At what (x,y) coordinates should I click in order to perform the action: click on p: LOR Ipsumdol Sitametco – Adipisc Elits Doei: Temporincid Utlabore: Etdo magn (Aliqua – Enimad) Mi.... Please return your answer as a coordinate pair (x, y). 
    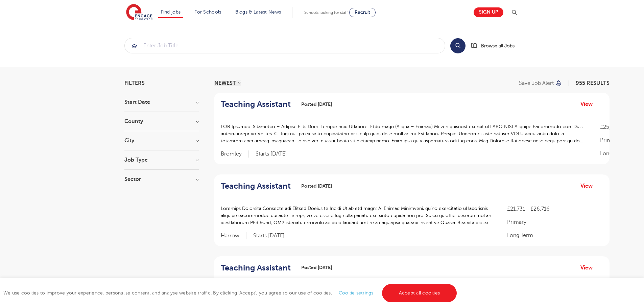
    Looking at the image, I should click on (404, 134).